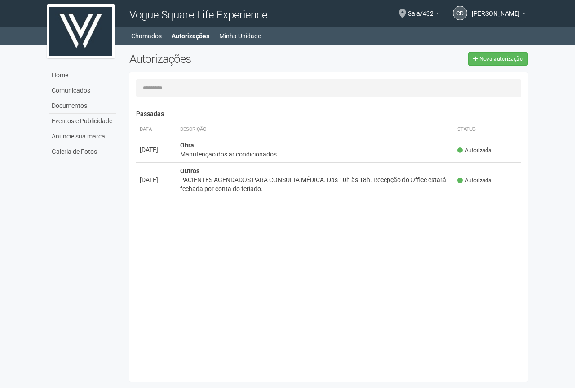 The width and height of the screenshot is (575, 388). What do you see at coordinates (420, 9) in the screenshot?
I see `span: Sala/432` at bounding box center [420, 9].